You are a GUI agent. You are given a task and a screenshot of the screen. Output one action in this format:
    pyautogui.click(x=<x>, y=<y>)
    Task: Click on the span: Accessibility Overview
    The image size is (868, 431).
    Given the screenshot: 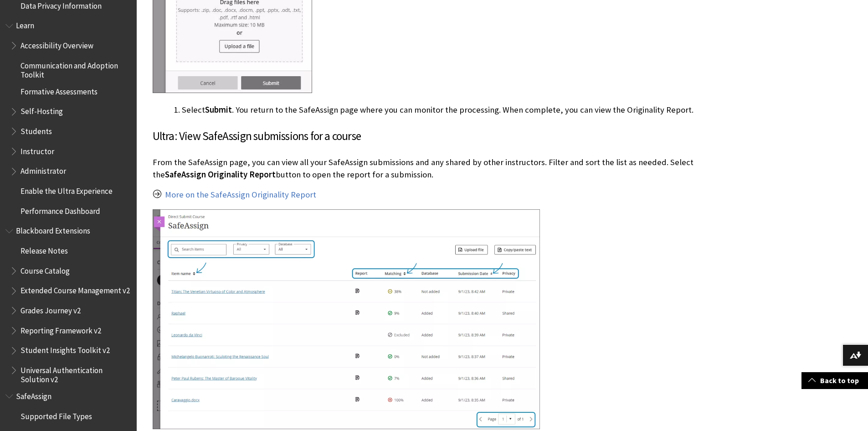 What is the action you would take?
    pyautogui.click(x=57, y=44)
    